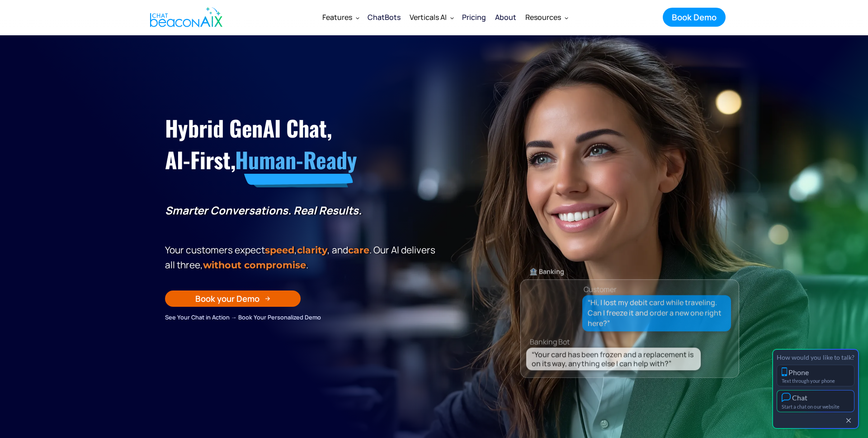  What do you see at coordinates (233, 299) in the screenshot?
I see `a: Book your Demo` at bounding box center [233, 299].